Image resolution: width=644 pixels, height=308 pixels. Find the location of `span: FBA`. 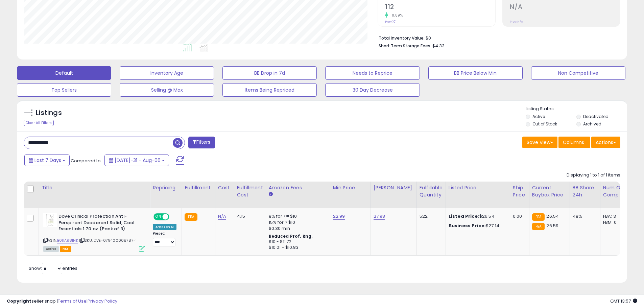

span: FBA is located at coordinates (66, 248).